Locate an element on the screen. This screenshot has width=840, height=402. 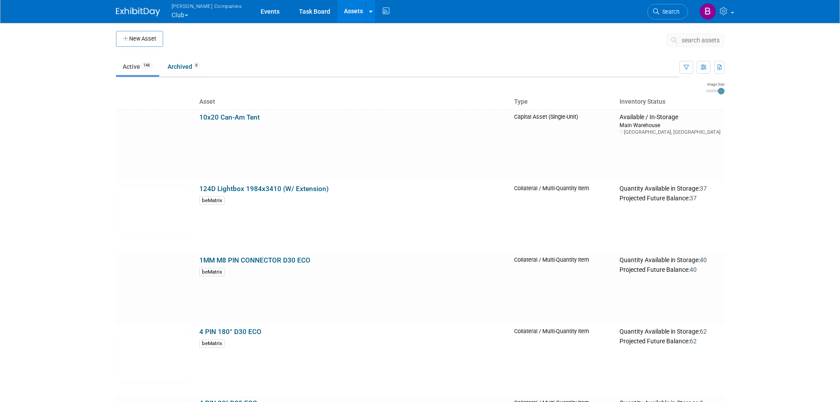
th: Type is located at coordinates (564, 102).